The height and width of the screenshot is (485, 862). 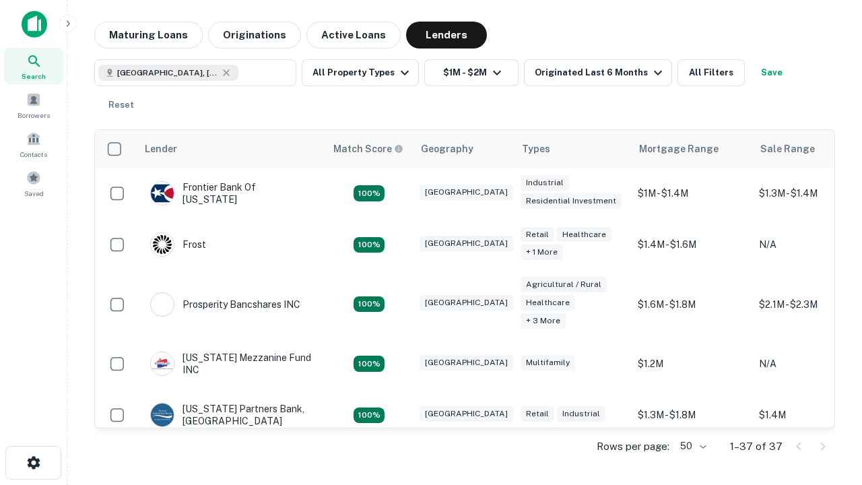 What do you see at coordinates (255, 35) in the screenshot?
I see `button: Originations` at bounding box center [255, 35].